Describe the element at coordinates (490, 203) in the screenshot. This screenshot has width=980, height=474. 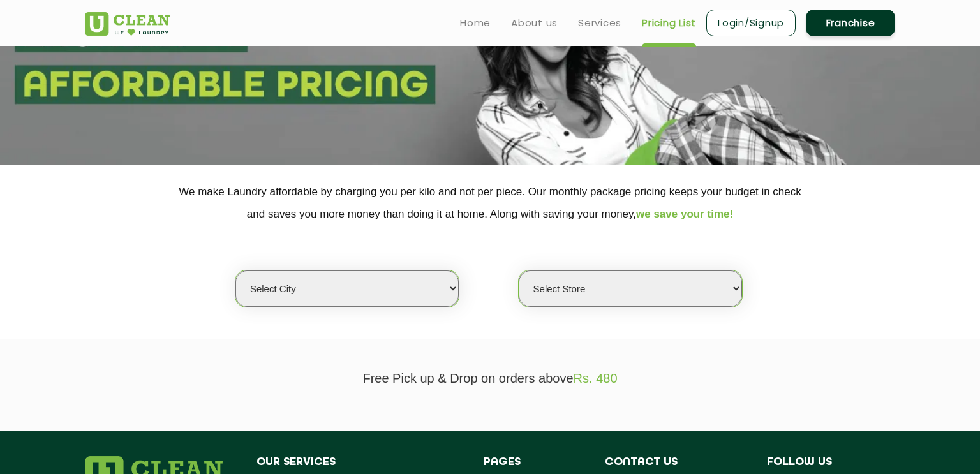
I see `p: We make Laundry affordable by charging you per kilo and not per piece. Our monthly package pricin...` at that location.